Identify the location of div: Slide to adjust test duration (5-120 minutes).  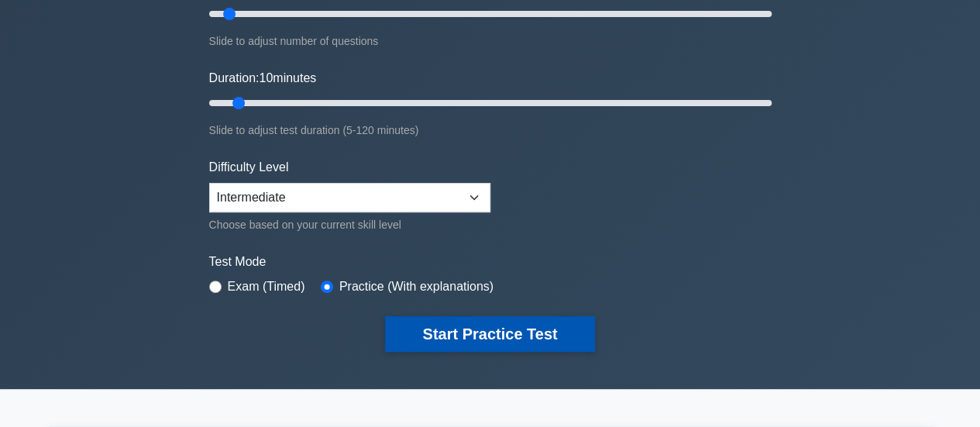
(490, 130).